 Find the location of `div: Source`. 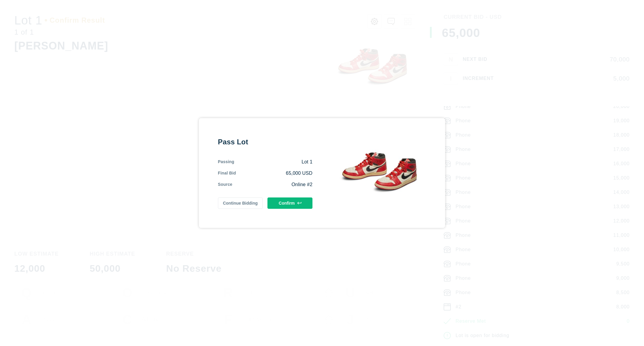

div: Source is located at coordinates (225, 184).